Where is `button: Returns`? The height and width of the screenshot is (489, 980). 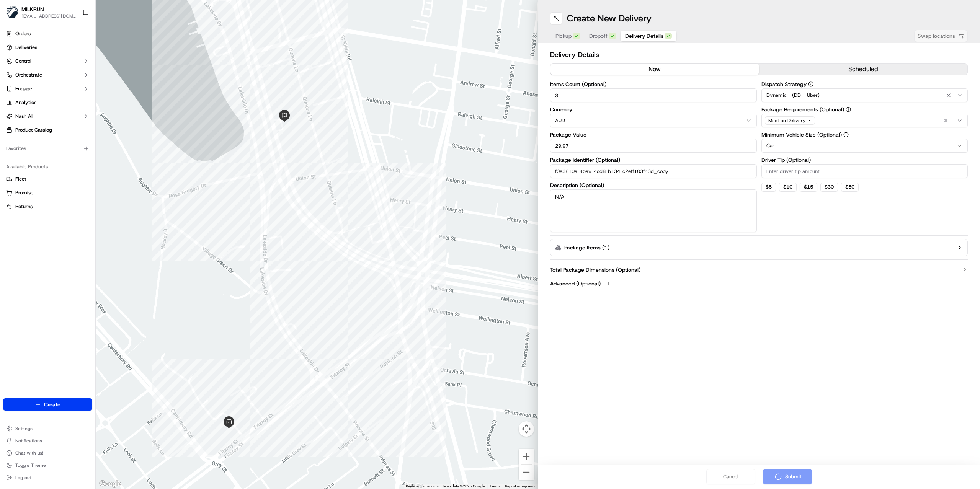
button: Returns is located at coordinates (47, 207).